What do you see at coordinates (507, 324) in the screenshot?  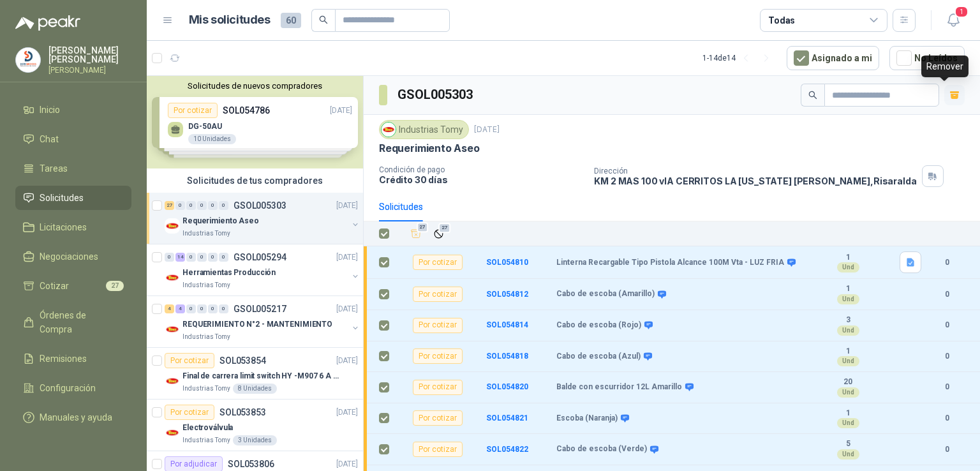 I see `b: SOL054814` at bounding box center [507, 324].